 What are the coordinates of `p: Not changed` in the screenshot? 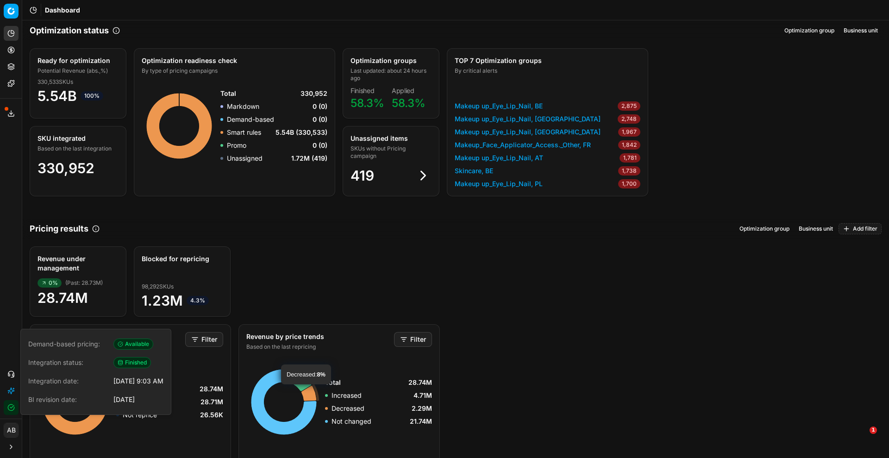 It's located at (351, 421).